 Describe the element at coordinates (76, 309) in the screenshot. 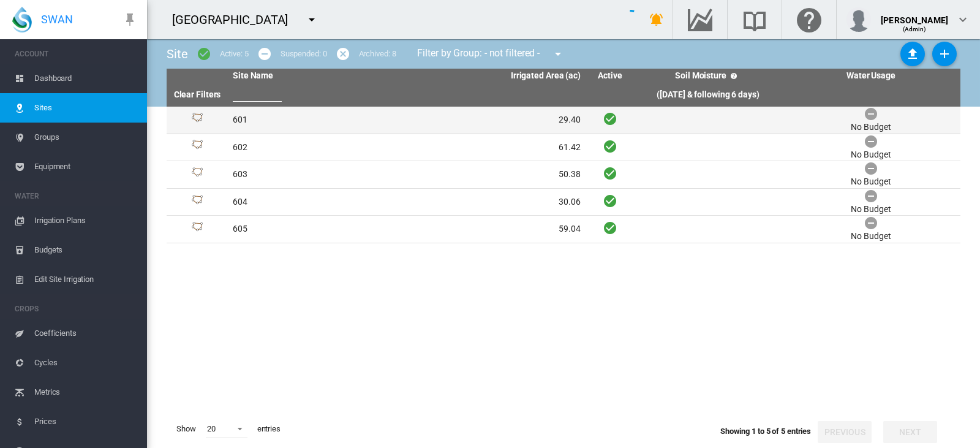

I see `span: CROPS` at that location.